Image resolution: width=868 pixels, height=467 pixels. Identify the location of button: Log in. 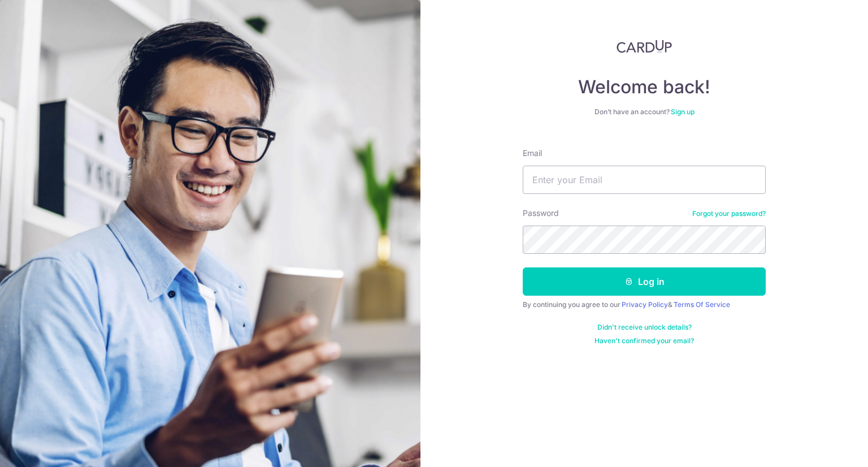
(644, 281).